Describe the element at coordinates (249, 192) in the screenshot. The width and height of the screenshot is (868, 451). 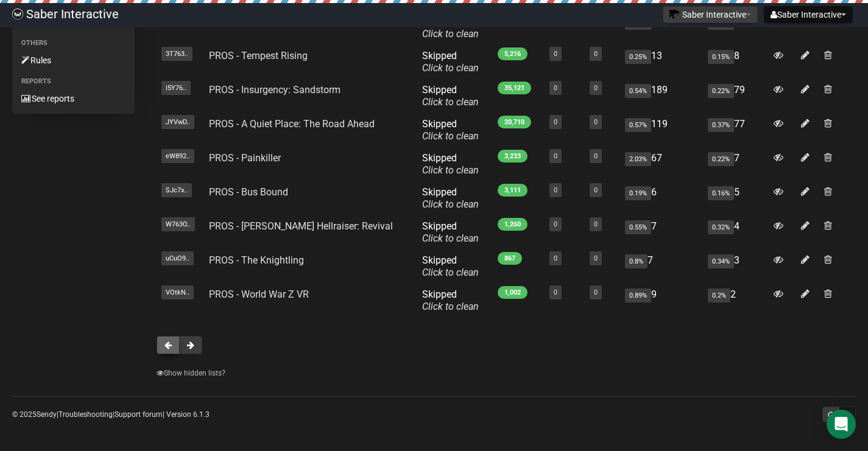
I see `a: PROS - Bus Bound` at that location.